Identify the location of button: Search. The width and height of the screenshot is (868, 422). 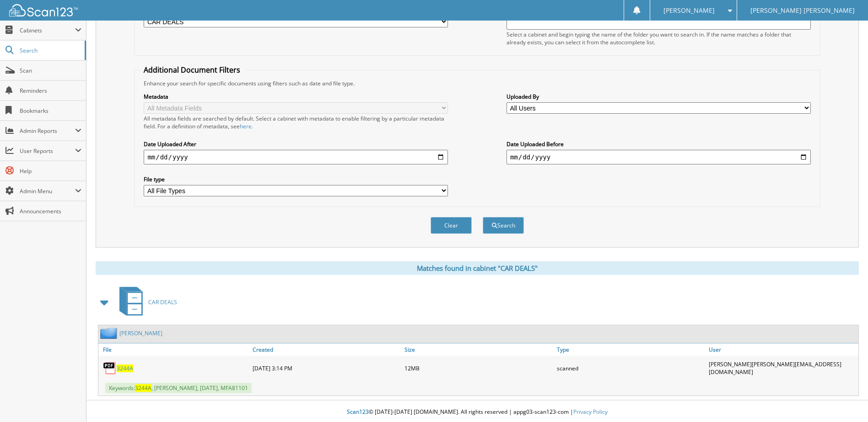
(503, 226).